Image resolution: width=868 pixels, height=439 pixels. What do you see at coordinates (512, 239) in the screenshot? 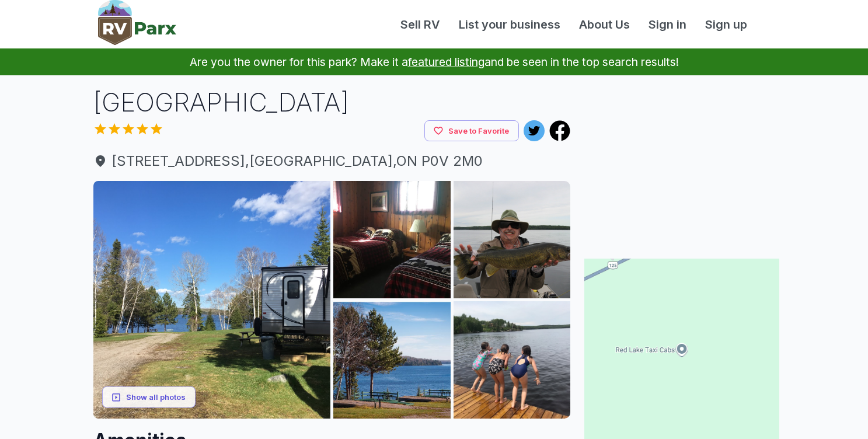
I see `img: AAcXr8q8oo-ncXuj7K0MgCllognKq36Io1P0L3535_hDEzh7HlCitAapkL5mPpj-aWVmTR_MGEWS413OJYgsUgK2sjOzza1dP...` at bounding box center [512, 239].